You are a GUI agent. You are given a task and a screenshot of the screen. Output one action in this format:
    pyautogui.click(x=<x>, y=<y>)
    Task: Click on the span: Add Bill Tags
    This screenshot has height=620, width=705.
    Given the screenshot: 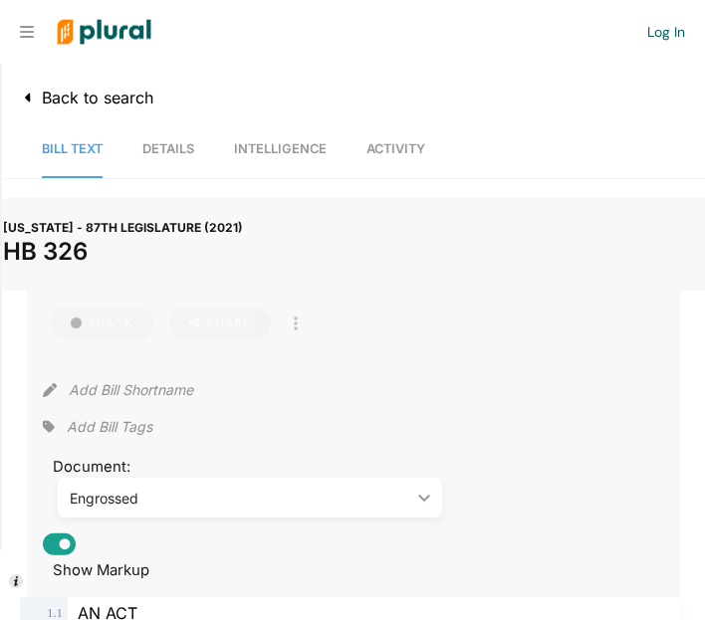 What is the action you would take?
    pyautogui.click(x=110, y=427)
    